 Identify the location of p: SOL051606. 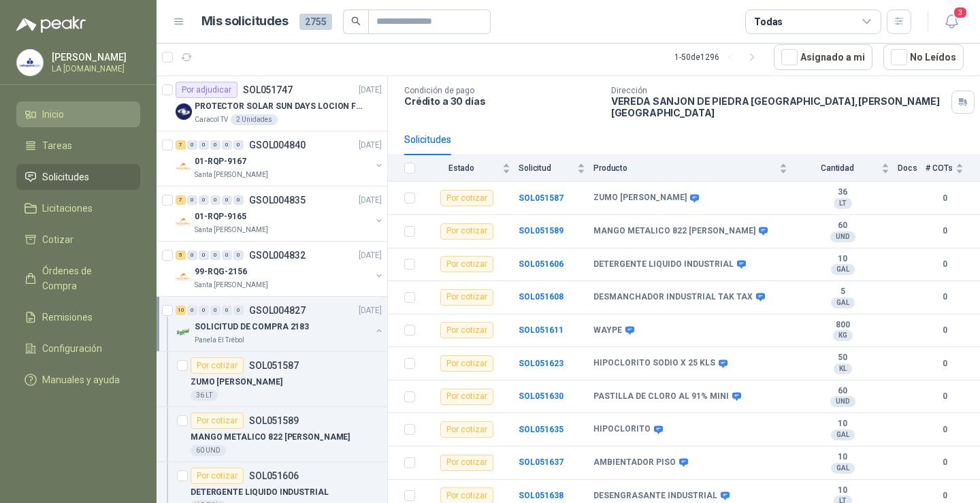
(273, 476).